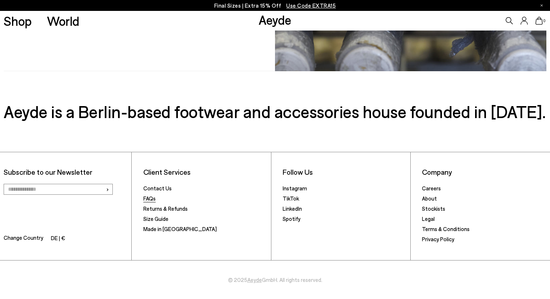 The image size is (550, 299). Describe the element at coordinates (438, 239) in the screenshot. I see `a: Privacy Policy` at that location.